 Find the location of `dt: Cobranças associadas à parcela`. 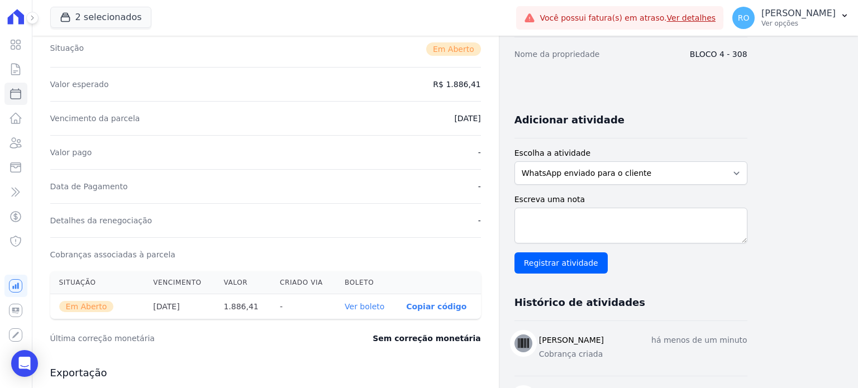

dt: Cobranças associadas à parcela is located at coordinates (113, 255).